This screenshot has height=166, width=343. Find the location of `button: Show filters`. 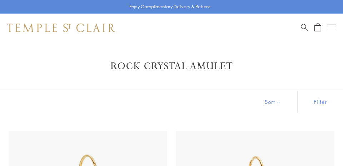

button: Show filters is located at coordinates (320, 102).